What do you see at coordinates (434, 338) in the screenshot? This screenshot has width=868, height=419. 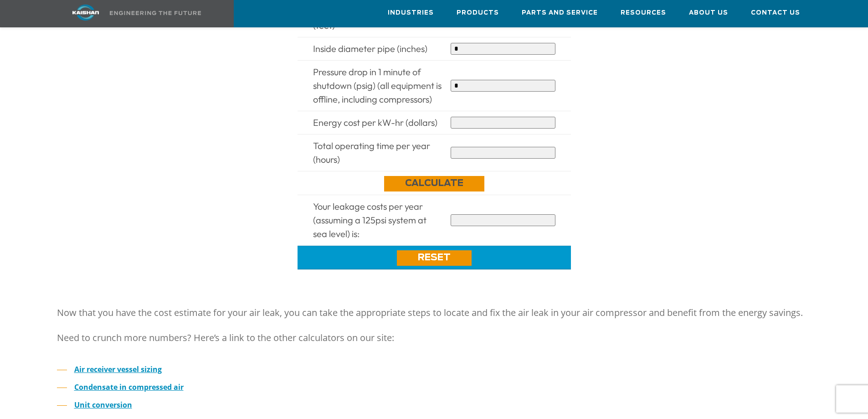 I see `p: Need to crunch more numbers? Here’s a link to the other calculators on our site:` at bounding box center [434, 338].